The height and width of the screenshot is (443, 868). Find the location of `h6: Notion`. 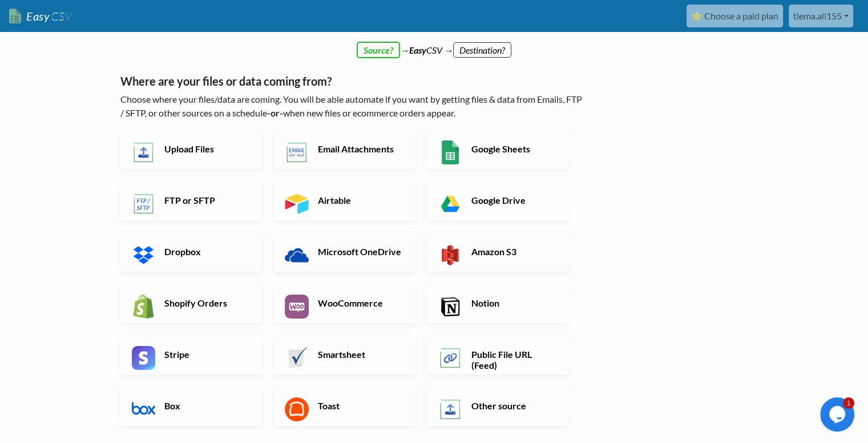

h6: Notion is located at coordinates (513, 302).